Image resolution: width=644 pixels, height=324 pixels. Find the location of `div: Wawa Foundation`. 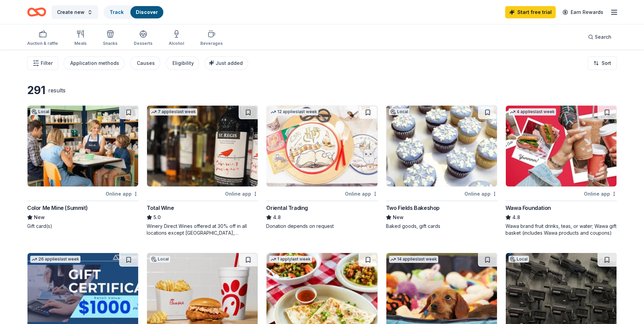

div: Wawa Foundation is located at coordinates (528, 208).